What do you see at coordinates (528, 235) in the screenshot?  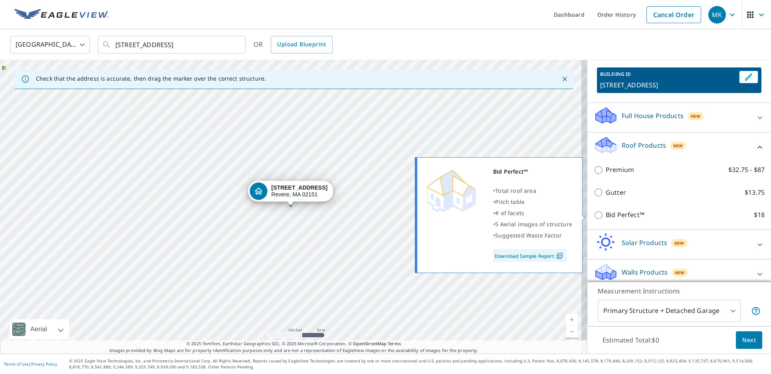 I see `span: Suggested Waste Factor` at bounding box center [528, 235].